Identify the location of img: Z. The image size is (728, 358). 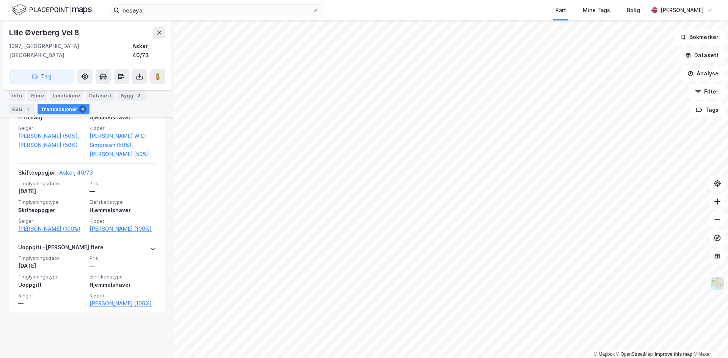
(718, 284).